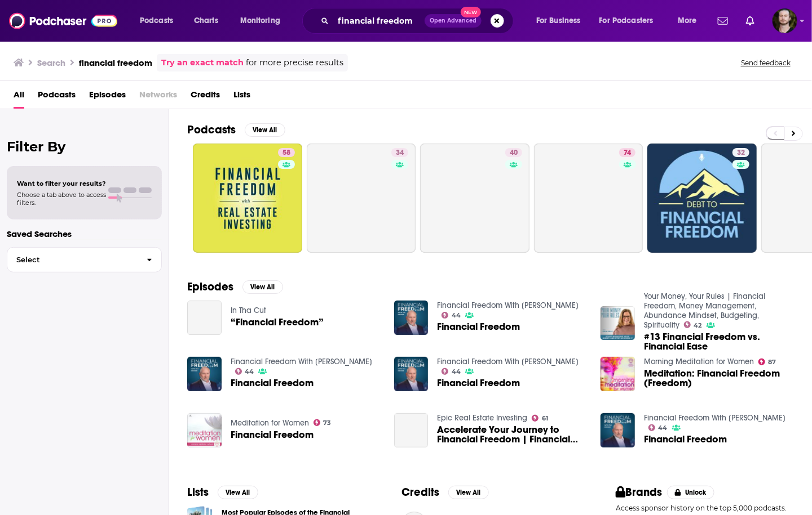 The height and width of the screenshot is (515, 812). I want to click on a: 61, so click(540, 419).